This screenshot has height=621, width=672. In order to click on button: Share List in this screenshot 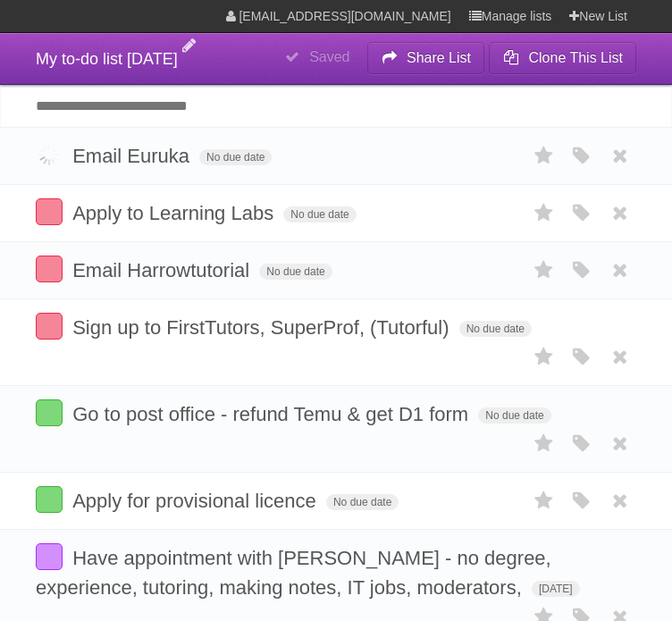, I will do `click(426, 58)`.